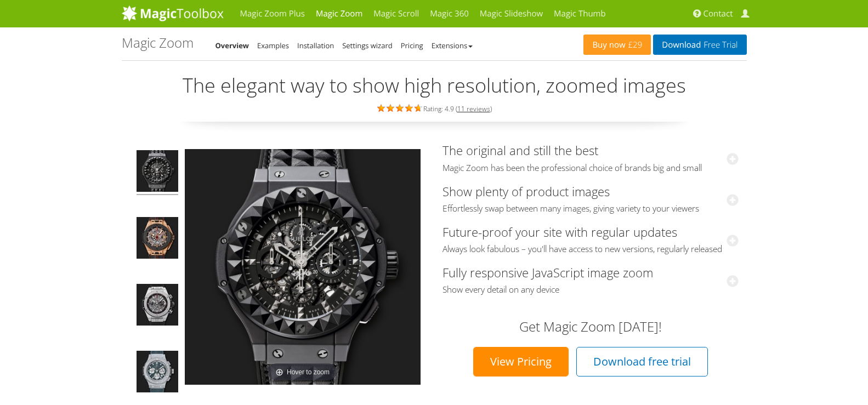  I want to click on span: Always look fabulous – you'll have access to new versions, regularly released, so click(590, 249).